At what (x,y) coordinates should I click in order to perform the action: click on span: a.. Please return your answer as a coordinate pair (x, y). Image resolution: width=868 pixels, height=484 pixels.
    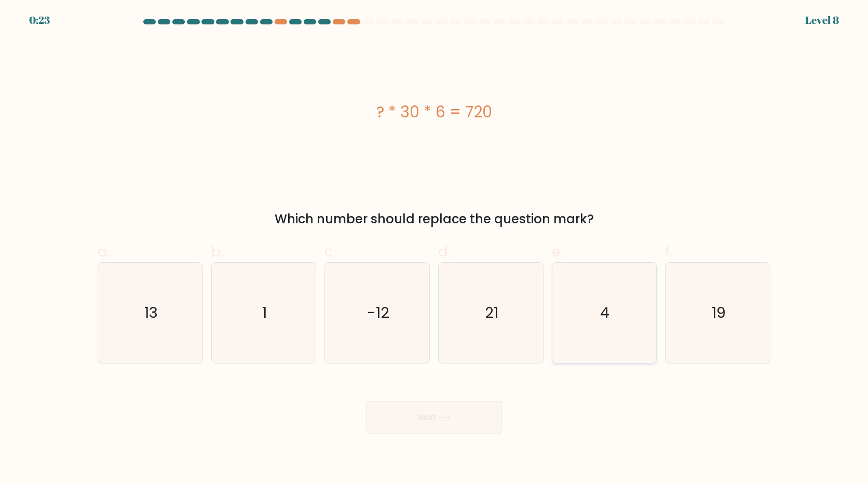
    Looking at the image, I should click on (104, 251).